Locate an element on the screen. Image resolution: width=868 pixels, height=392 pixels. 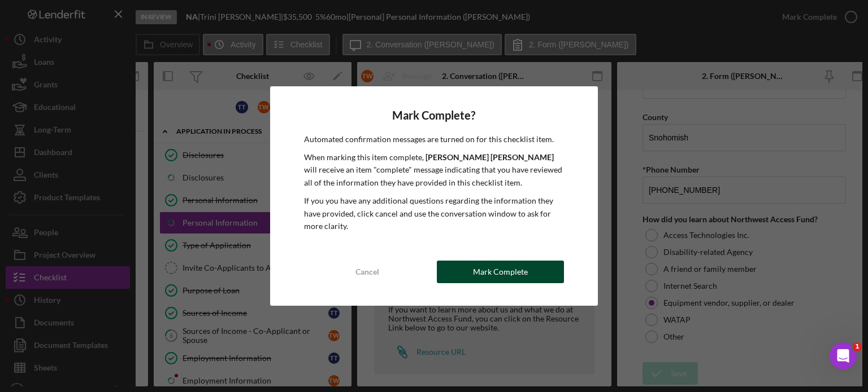
p: Automated confirmation messages are turned on for this checklist item. is located at coordinates (434, 140).